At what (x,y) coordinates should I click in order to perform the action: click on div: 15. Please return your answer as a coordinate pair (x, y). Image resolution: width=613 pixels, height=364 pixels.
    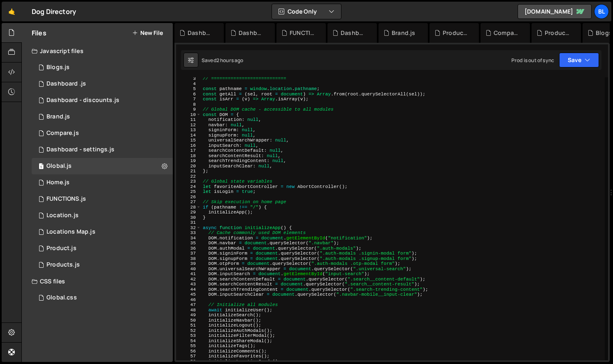
    Looking at the image, I should click on (188, 140).